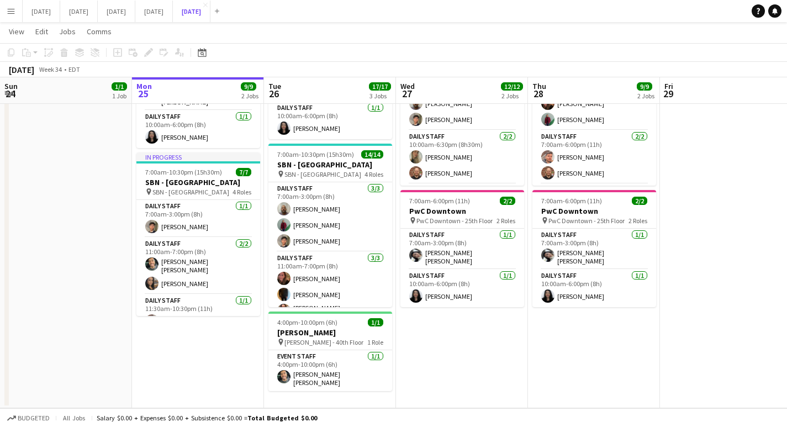 The height and width of the screenshot is (427, 787). What do you see at coordinates (408, 86) in the screenshot?
I see `span: Wed` at bounding box center [408, 86].